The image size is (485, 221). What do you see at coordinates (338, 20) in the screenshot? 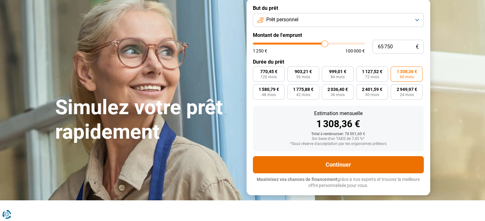
I see `button: Prêt personnel` at bounding box center [338, 20].